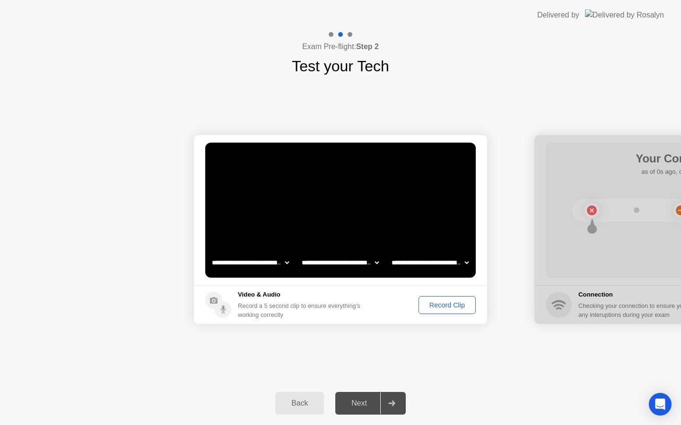 This screenshot has height=425, width=681. What do you see at coordinates (301, 295) in the screenshot?
I see `h5: Video & Audio` at bounding box center [301, 295].